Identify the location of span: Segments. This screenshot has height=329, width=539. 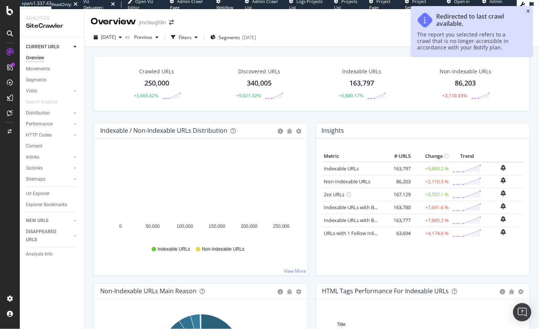
(229, 37).